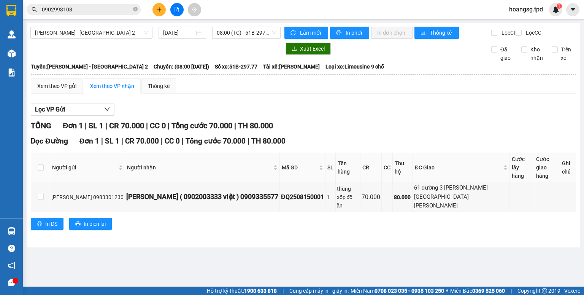 Image resolution: width=584 pixels, height=295 pixels. What do you see at coordinates (354, 33) in the screenshot?
I see `span: In phơi` at bounding box center [354, 33].